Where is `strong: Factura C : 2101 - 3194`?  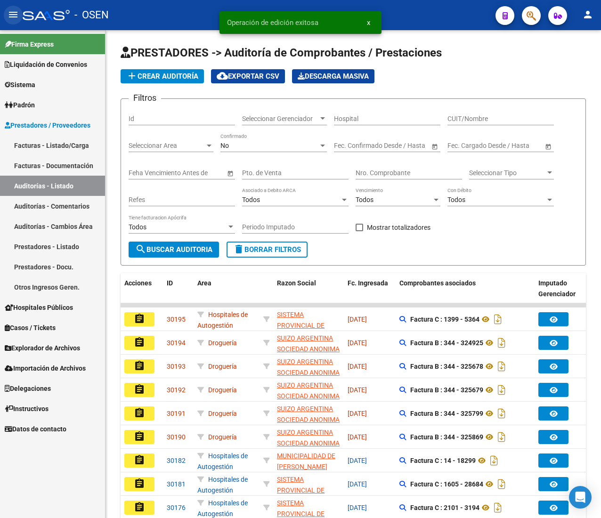 strong: Factura C : 2101 - 3194 is located at coordinates (445, 508).